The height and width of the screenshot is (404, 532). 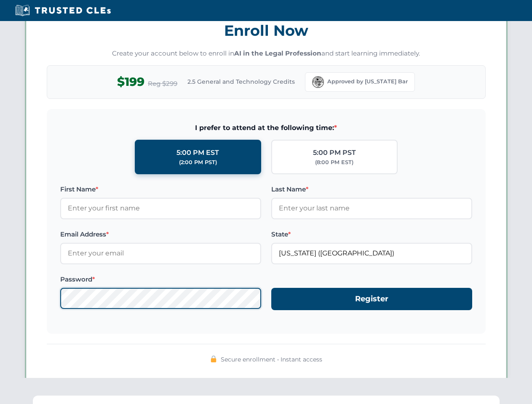 I want to click on label: Email Address, so click(x=161, y=234).